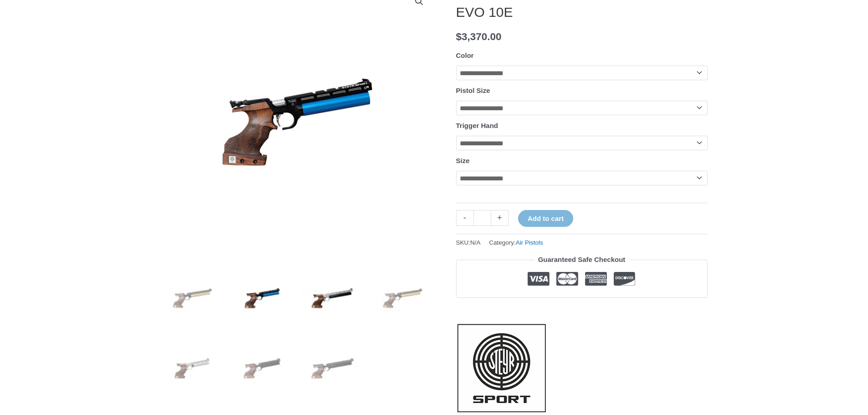 Image resolution: width=868 pixels, height=415 pixels. I want to click on img: EVO 10E - Image 6, so click(262, 368).